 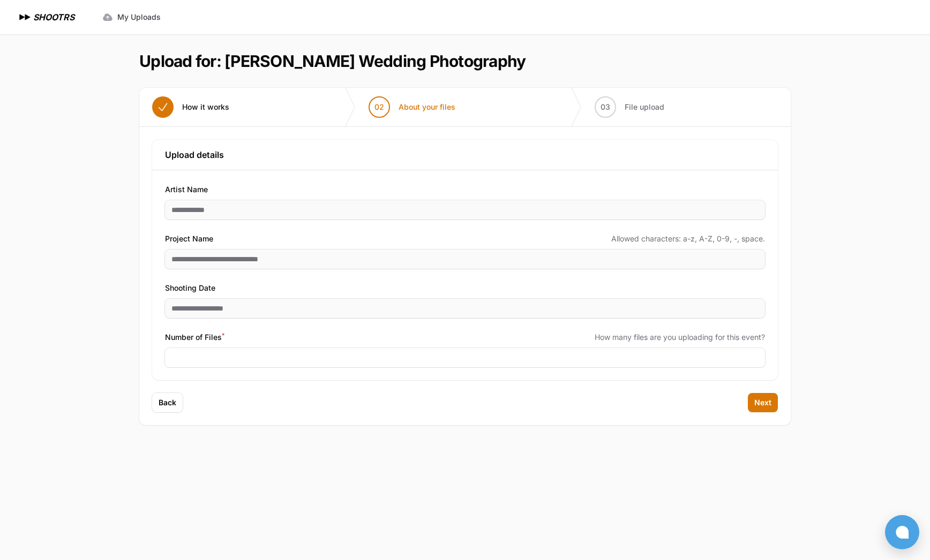 I want to click on button: Back, so click(x=167, y=403).